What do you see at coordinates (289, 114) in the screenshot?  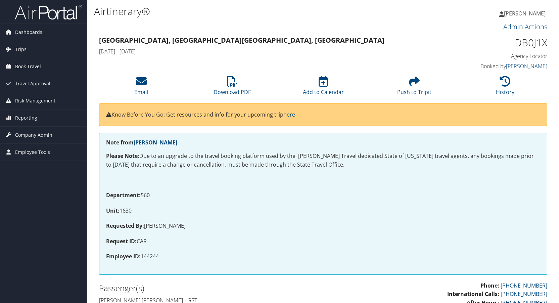 I see `a: here` at bounding box center [289, 114].